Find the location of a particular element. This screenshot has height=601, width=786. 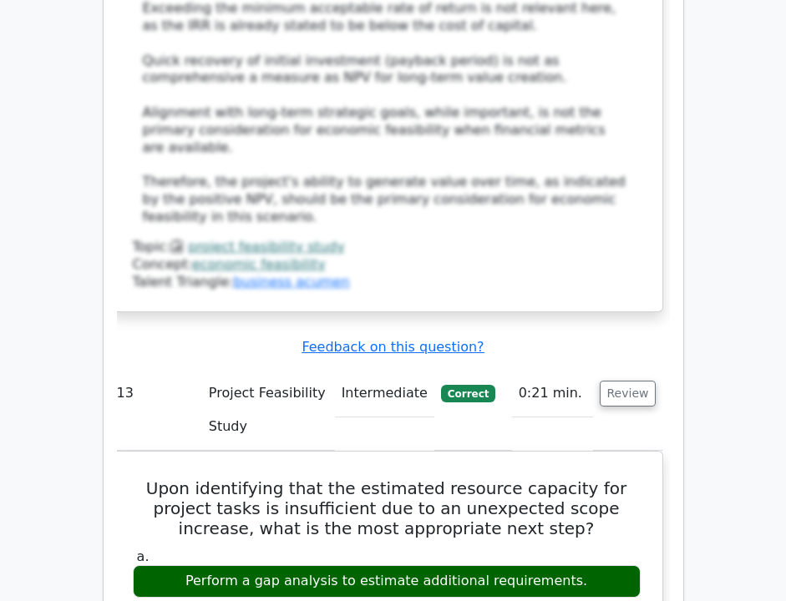

span: Correct is located at coordinates (468, 393).